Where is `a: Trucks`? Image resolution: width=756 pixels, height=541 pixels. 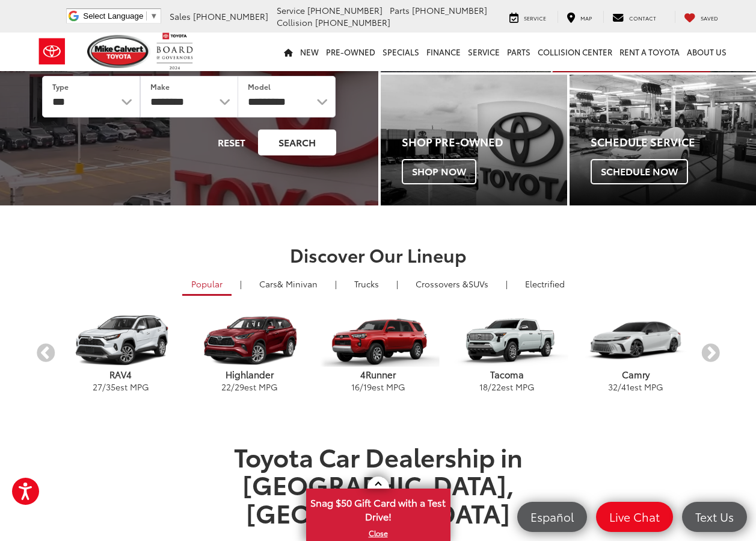
a: Trucks is located at coordinates (366, 284).